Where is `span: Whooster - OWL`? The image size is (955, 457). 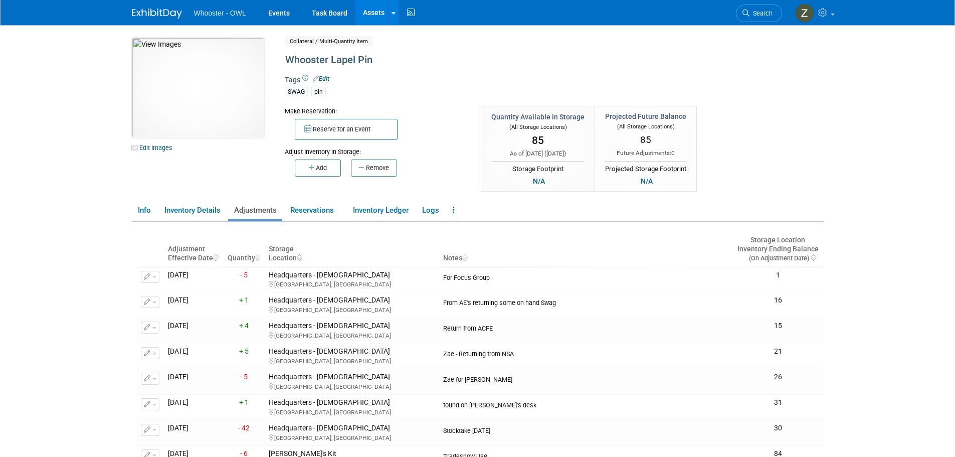
span: Whooster - OWL is located at coordinates (220, 13).